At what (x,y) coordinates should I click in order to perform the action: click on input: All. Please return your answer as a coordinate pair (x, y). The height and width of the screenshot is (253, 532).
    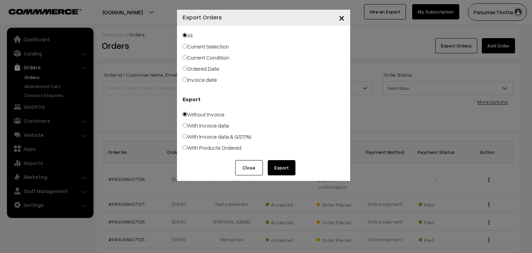
    Looking at the image, I should click on (185, 35).